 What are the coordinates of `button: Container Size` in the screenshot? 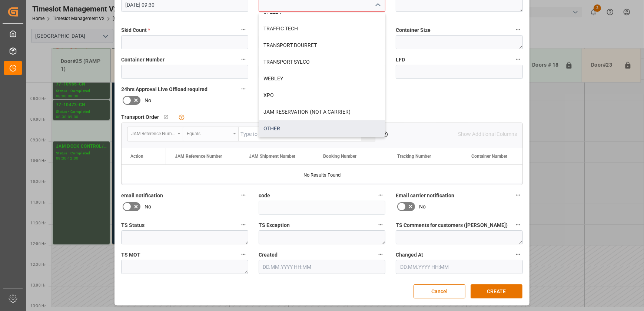 It's located at (518, 30).